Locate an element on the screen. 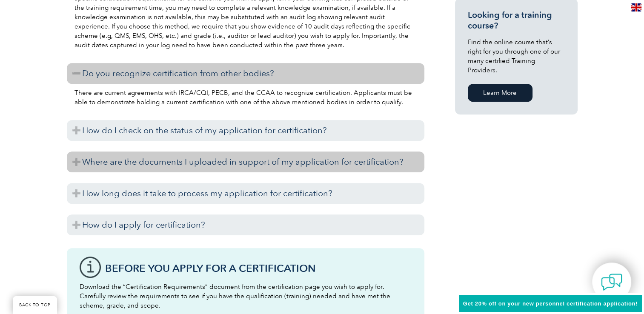 The image size is (644, 314). img: en is located at coordinates (636, 7).